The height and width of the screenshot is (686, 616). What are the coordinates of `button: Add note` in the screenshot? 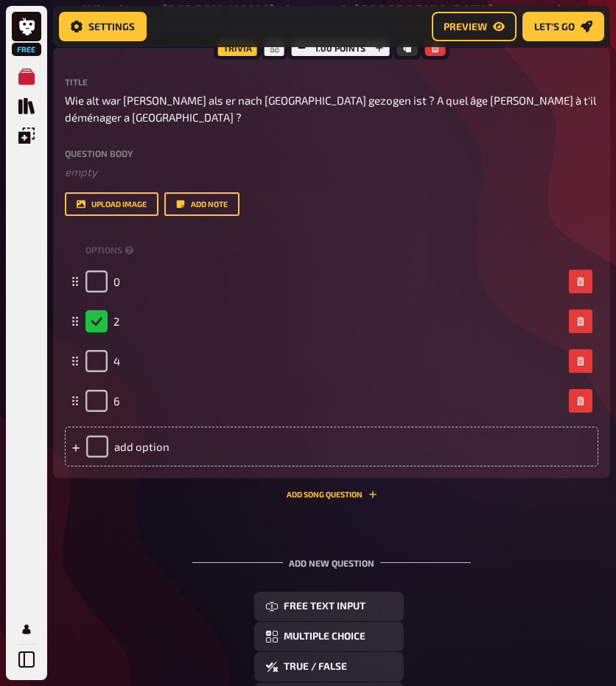 It's located at (202, 204).